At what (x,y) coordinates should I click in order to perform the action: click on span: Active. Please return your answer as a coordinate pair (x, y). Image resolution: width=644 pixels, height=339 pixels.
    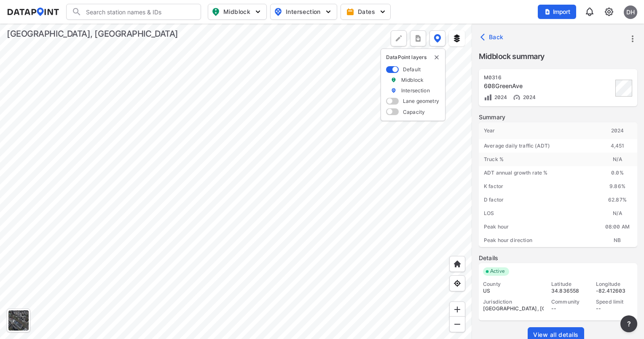
    Looking at the image, I should click on (497, 272).